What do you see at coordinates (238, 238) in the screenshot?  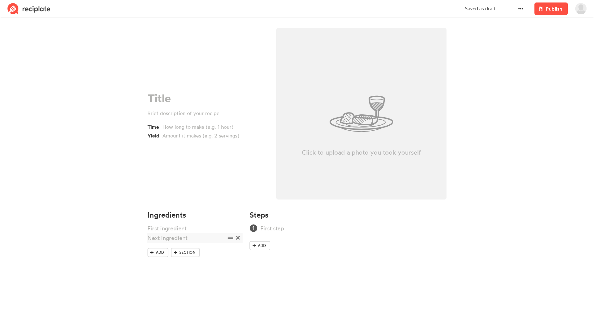 I see `span: Delete item` at bounding box center [238, 238].